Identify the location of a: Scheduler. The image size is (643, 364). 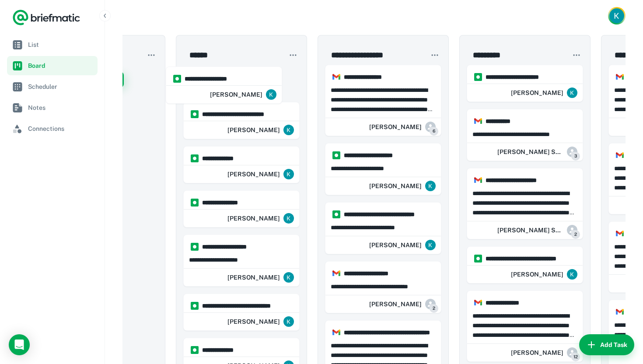
(52, 87).